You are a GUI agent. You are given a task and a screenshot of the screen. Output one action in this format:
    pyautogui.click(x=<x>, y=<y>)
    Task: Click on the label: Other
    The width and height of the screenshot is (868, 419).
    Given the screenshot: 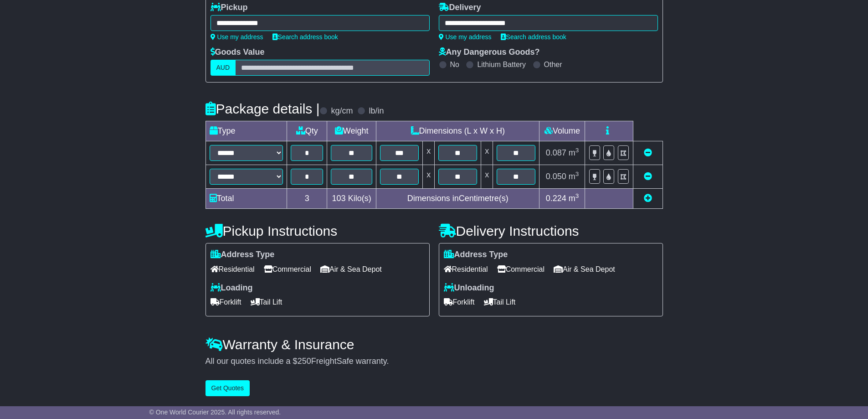 What is the action you would take?
    pyautogui.click(x=553, y=64)
    